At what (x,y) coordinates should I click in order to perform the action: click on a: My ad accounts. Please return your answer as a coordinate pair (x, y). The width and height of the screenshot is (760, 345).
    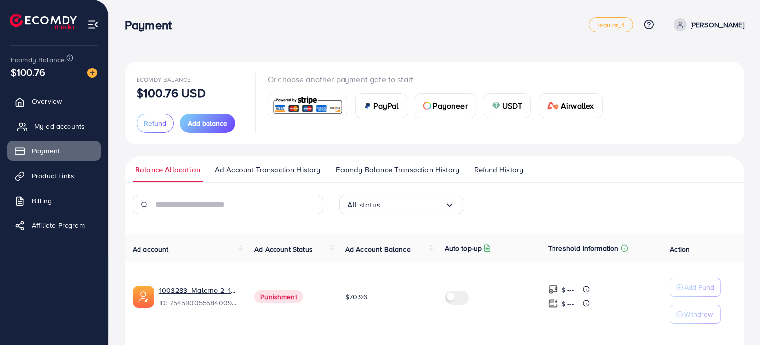
    Looking at the image, I should click on (54, 126).